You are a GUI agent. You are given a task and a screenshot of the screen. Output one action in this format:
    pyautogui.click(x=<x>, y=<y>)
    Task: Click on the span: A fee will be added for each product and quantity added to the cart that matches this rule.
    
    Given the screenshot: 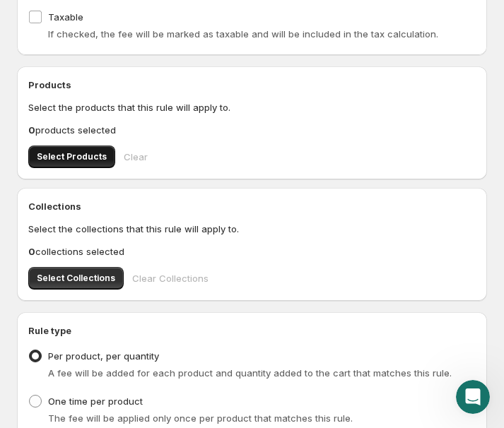 What is the action you would take?
    pyautogui.click(x=250, y=374)
    